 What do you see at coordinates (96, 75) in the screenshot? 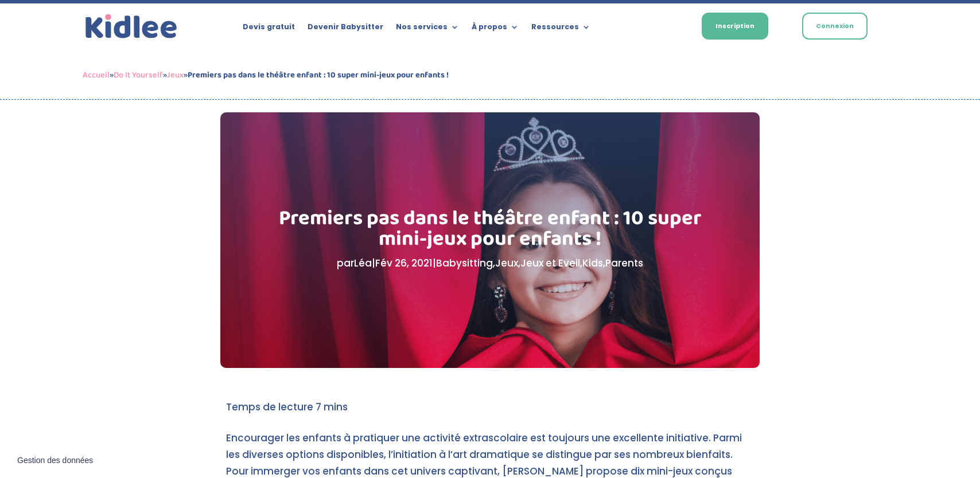
I see `a: Accueil` at bounding box center [96, 75].